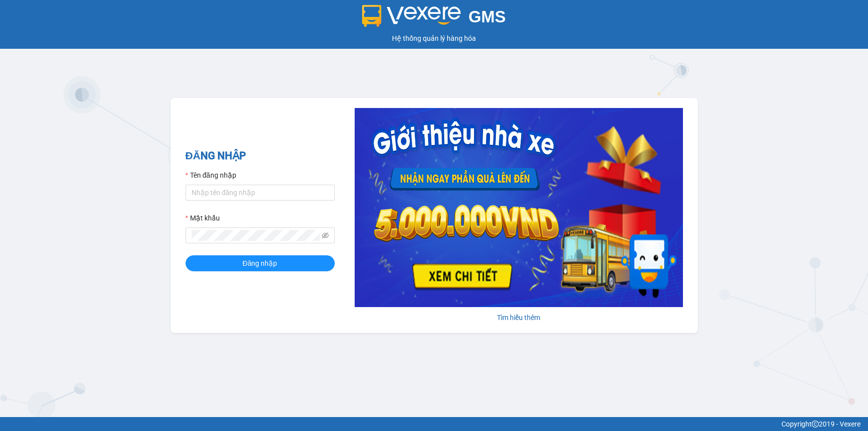  Describe the element at coordinates (260, 263) in the screenshot. I see `button: Đăng nhập` at that location.